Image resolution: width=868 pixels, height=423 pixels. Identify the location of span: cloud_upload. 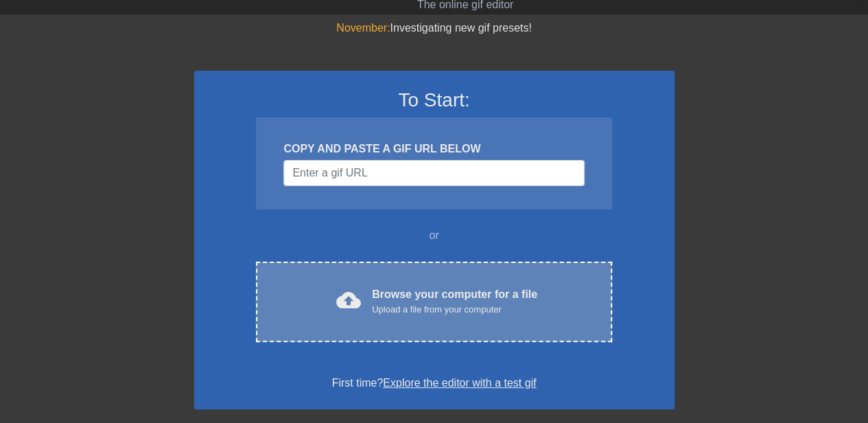
(348, 300).